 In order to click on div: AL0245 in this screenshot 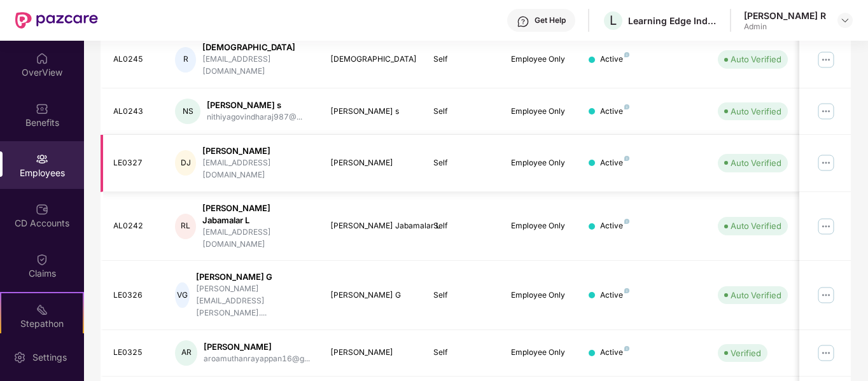, I will do `click(134, 59)`.